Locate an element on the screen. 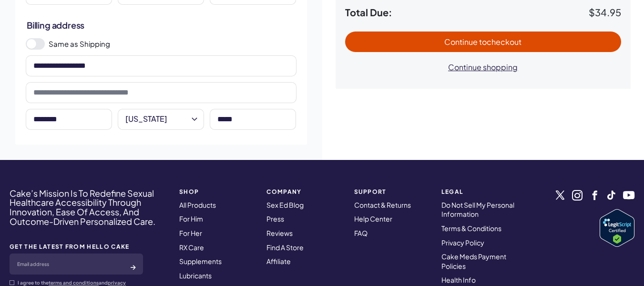 This screenshot has height=286, width=644. a: FAQ is located at coordinates (361, 233).